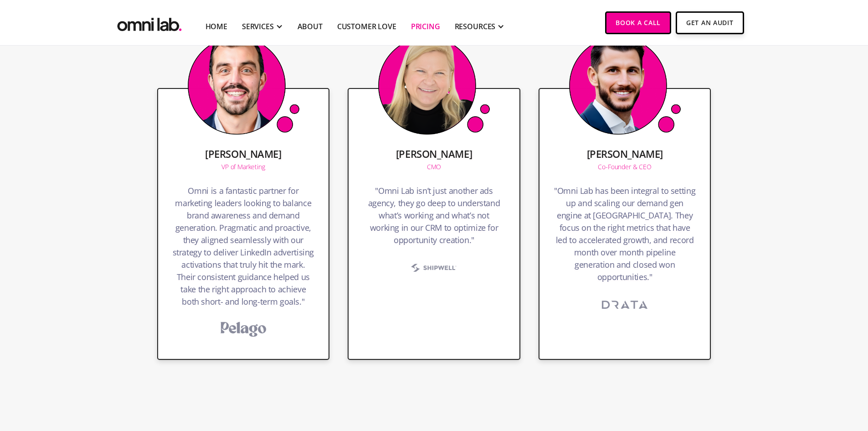 The image size is (868, 431). Describe the element at coordinates (154, 98) in the screenshot. I see `span: Latest Fundraising Round` at that location.